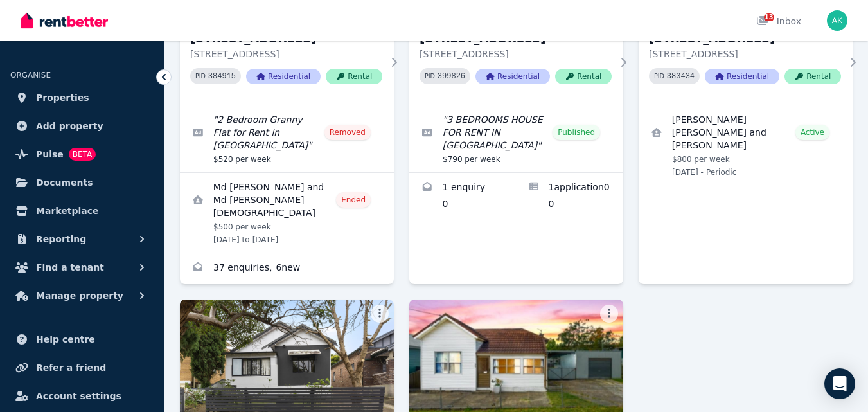  Describe the element at coordinates (64, 183) in the screenshot. I see `span: Documents` at that location.